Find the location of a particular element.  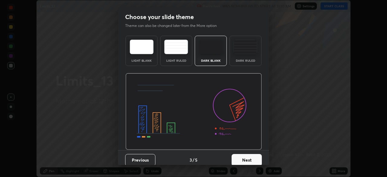

button: Previous is located at coordinates (140, 160).